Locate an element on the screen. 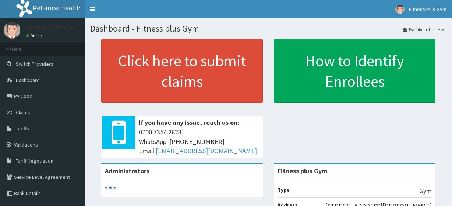  a: Online is located at coordinates (35, 36).